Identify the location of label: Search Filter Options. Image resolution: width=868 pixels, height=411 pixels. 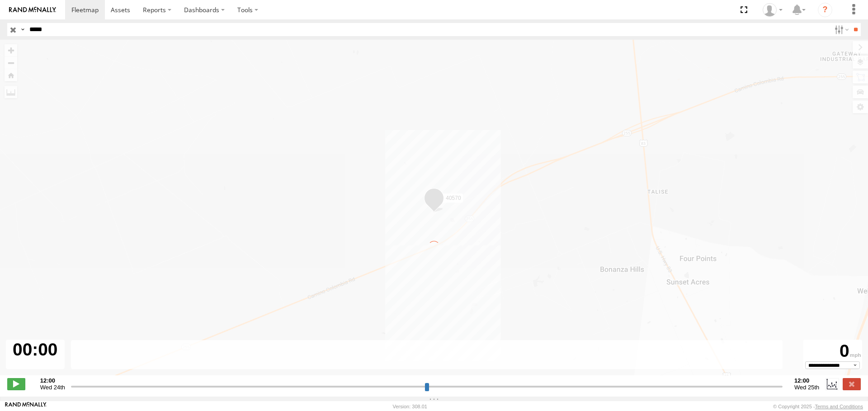
(840, 29).